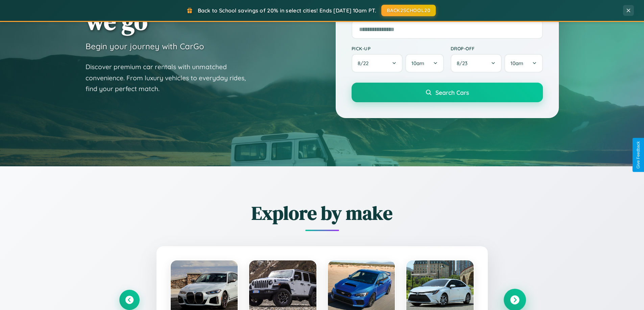  Describe the element at coordinates (497, 48) in the screenshot. I see `label: Drop-off` at that location.